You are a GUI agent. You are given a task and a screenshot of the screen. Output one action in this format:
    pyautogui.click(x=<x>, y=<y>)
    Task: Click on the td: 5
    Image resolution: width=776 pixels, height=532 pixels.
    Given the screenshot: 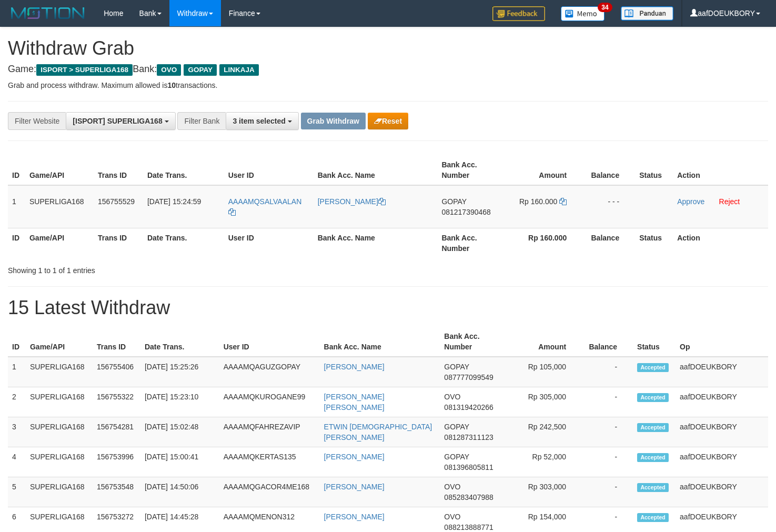 What is the action you would take?
    pyautogui.click(x=17, y=492)
    